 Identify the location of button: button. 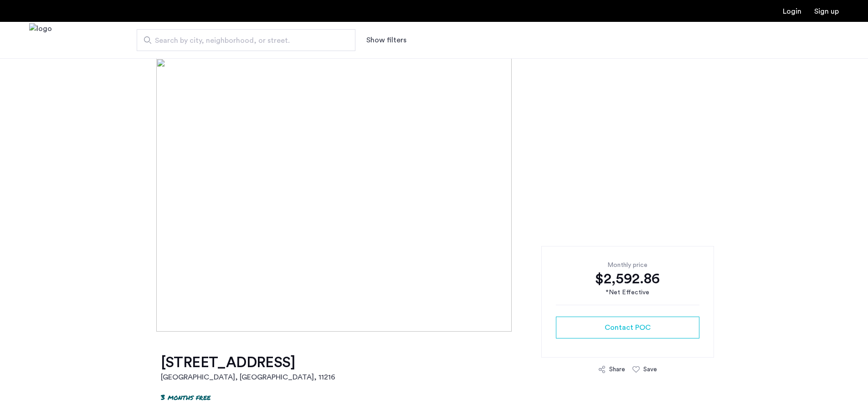
(627, 327).